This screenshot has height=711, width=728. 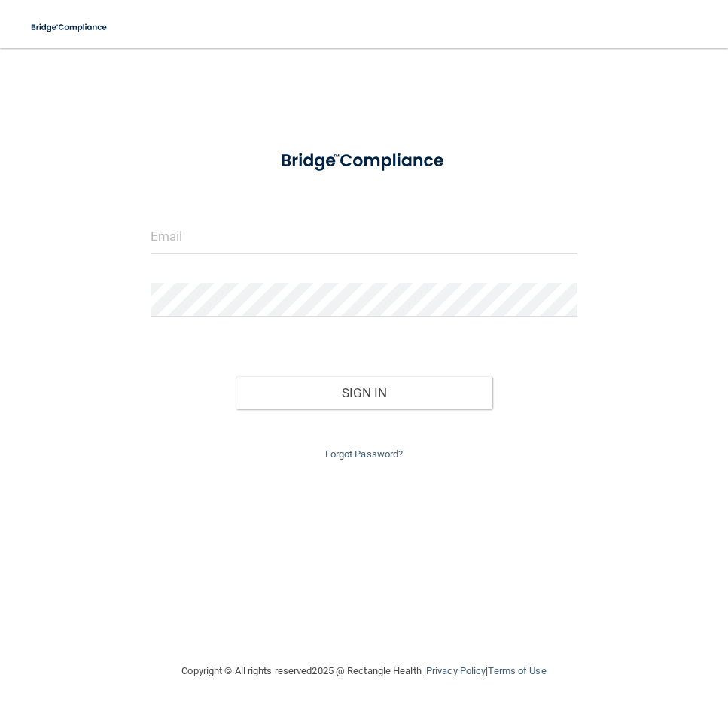 What do you see at coordinates (364, 236) in the screenshot?
I see `input: Email` at bounding box center [364, 236].